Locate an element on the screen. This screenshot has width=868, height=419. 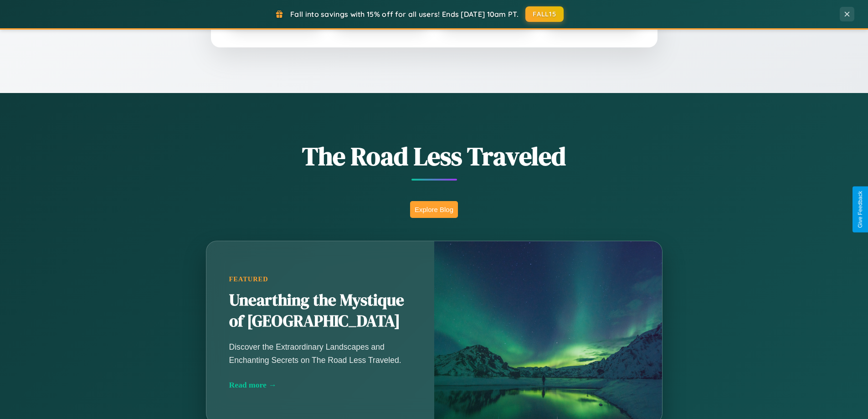
div: Give Feedback is located at coordinates (860, 209).